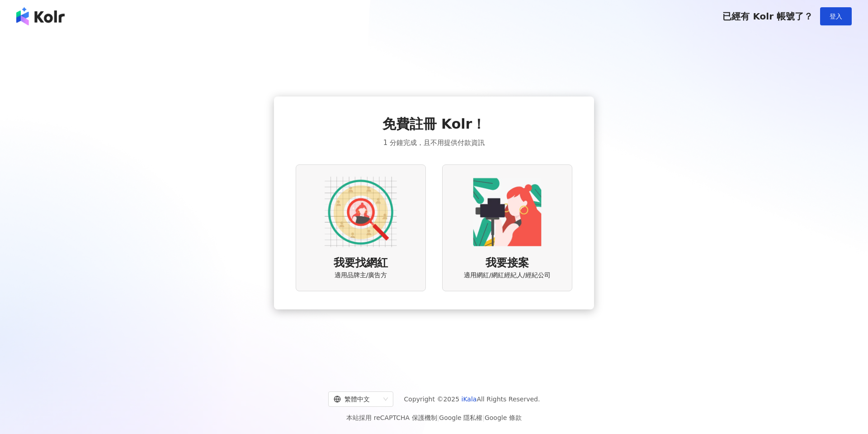 This screenshot has width=868, height=434. What do you see at coordinates (469, 399) in the screenshot?
I see `a: iKala` at bounding box center [469, 399].